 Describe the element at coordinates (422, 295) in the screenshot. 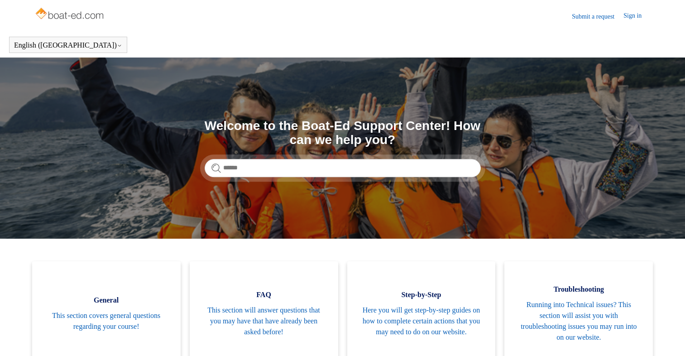

I see `span: Step-by-Step` at that location.